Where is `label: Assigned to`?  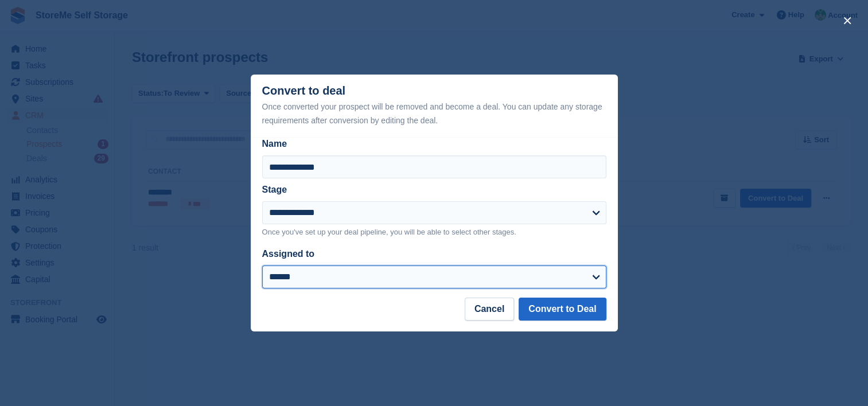 label: Assigned to is located at coordinates (289, 253).